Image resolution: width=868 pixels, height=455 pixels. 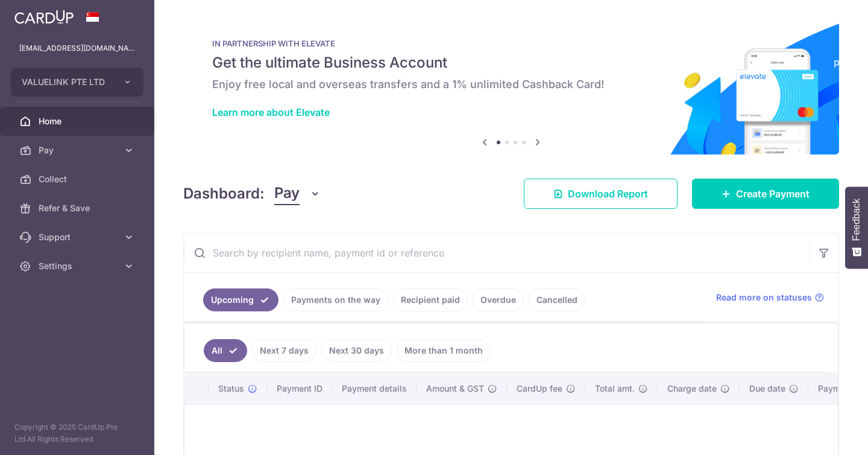 I want to click on p: IN PARTNERSHIP WITH ELEVATE, so click(x=511, y=44).